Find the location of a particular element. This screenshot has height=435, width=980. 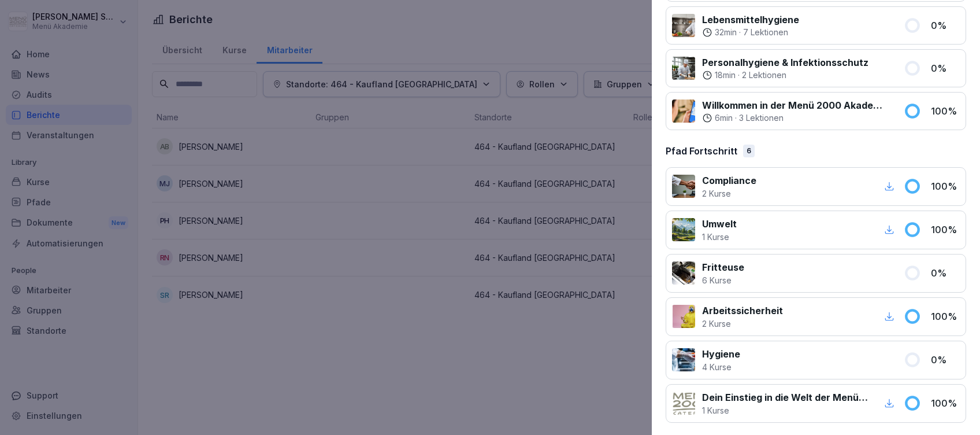

p: 6 min is located at coordinates (723, 118).